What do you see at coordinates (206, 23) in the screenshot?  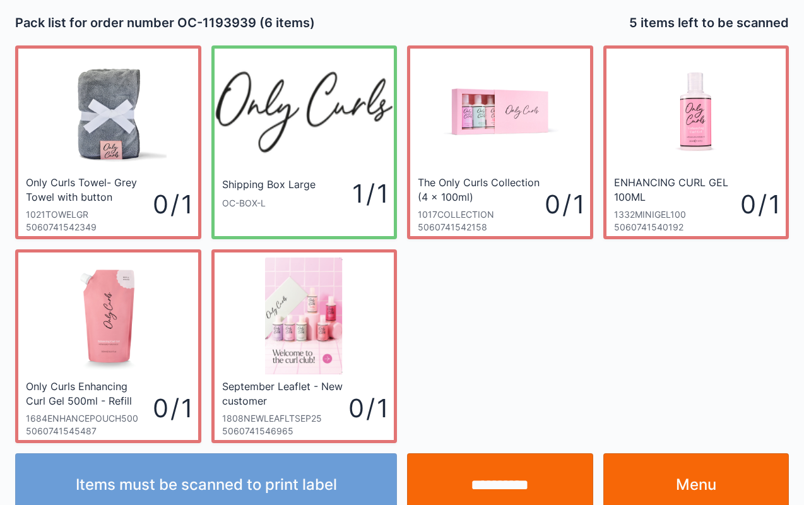 I see `h2: Pack list for order number OC-1193939 (6 items)` at bounding box center [206, 23].